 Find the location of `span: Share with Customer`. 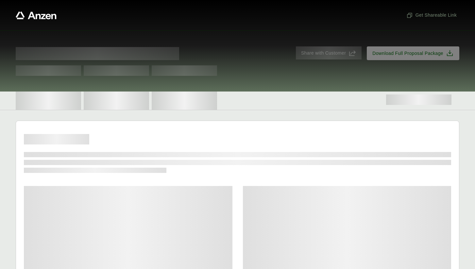

span: Share with Customer is located at coordinates (324, 53).